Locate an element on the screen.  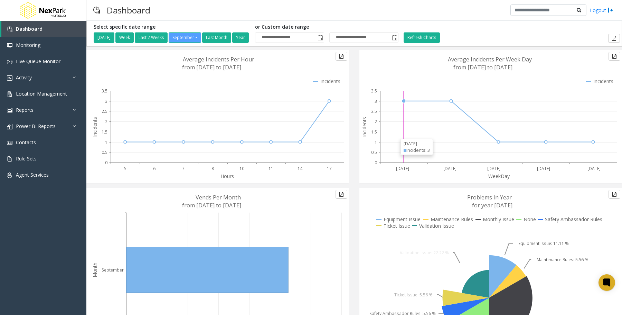
text: 11 is located at coordinates (271, 169).